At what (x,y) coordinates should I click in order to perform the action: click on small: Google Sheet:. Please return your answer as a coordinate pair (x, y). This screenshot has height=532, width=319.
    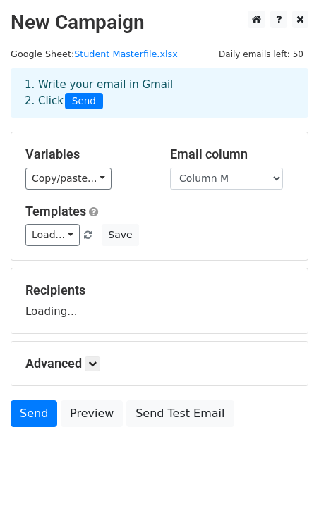
    Looking at the image, I should click on (94, 54).